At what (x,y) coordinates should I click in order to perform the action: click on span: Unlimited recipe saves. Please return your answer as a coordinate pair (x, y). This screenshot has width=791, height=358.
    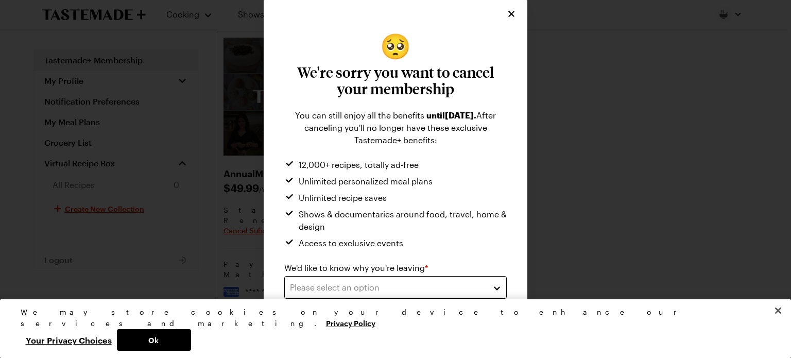
    Looking at the image, I should click on (343, 198).